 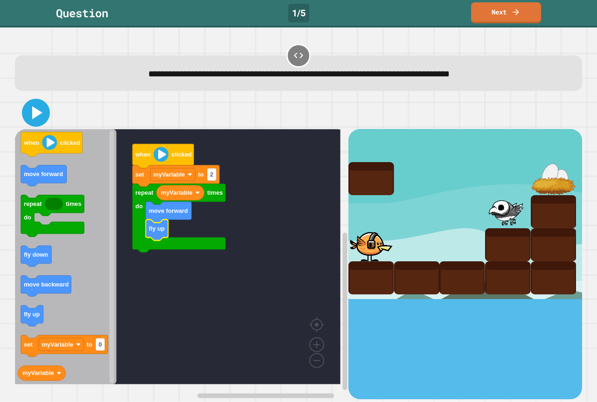 I want to click on a: Next, so click(x=506, y=13).